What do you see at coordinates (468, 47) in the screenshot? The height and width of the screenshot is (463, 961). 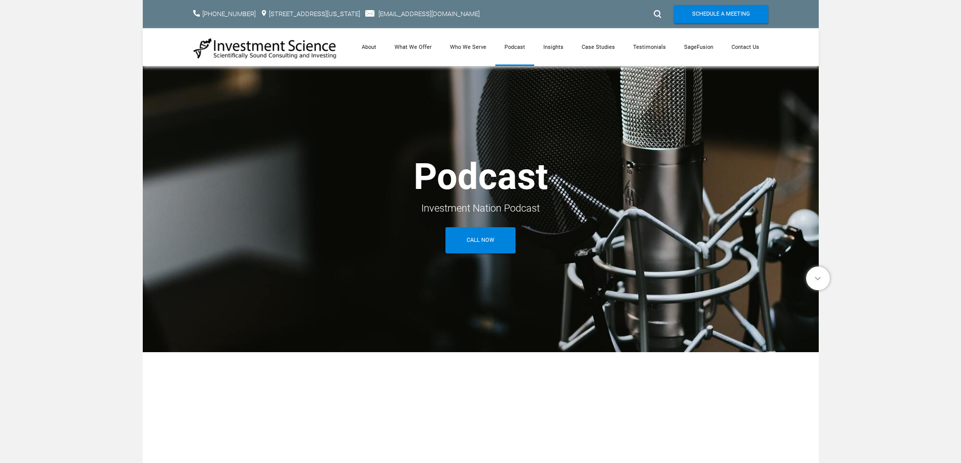 I see `a: Who We Serve` at bounding box center [468, 47].